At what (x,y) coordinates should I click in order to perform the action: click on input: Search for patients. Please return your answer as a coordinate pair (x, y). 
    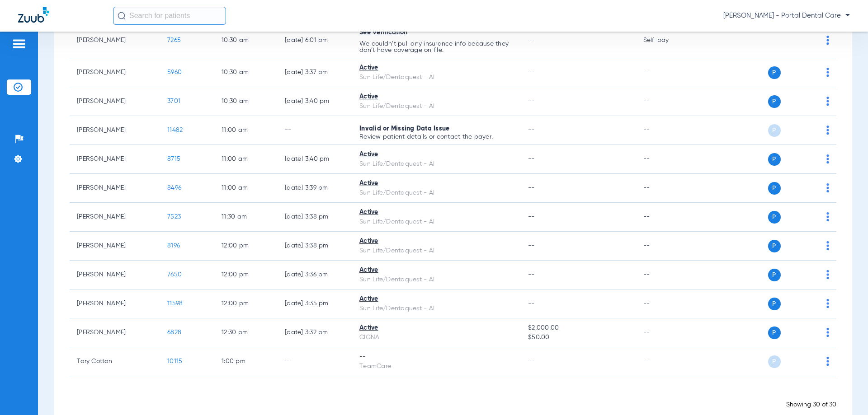
    Looking at the image, I should click on (169, 16).